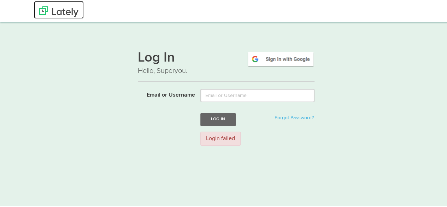 This screenshot has height=207, width=447. What do you see at coordinates (280, 58) in the screenshot?
I see `img: google-signin.png` at bounding box center [280, 58].